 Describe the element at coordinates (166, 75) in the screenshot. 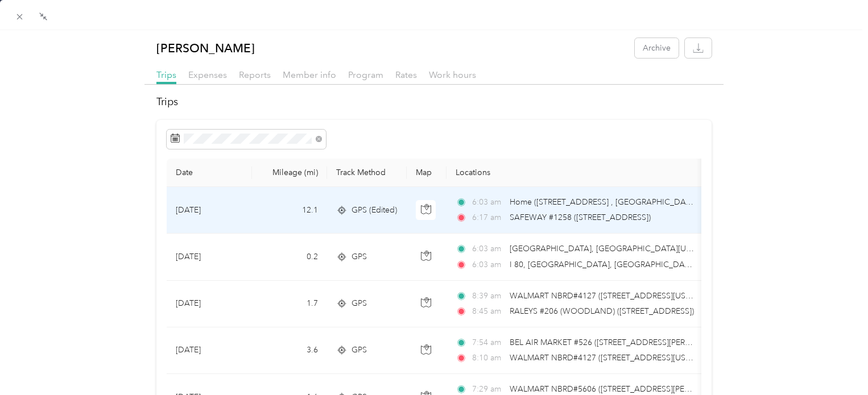

I see `span: Trips` at that location.